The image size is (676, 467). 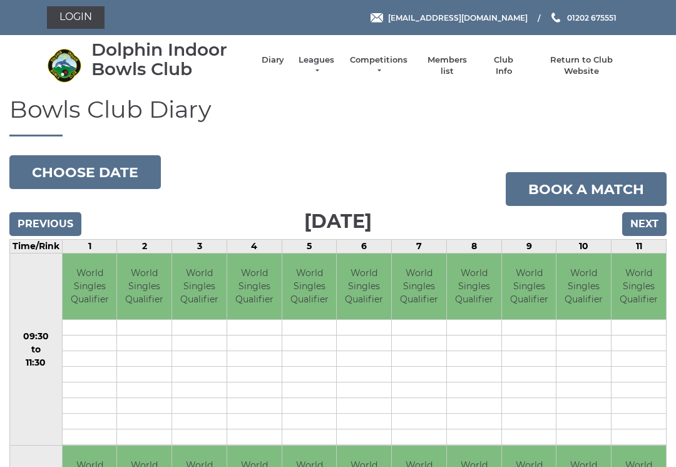 I want to click on td: Time/Rink, so click(x=36, y=247).